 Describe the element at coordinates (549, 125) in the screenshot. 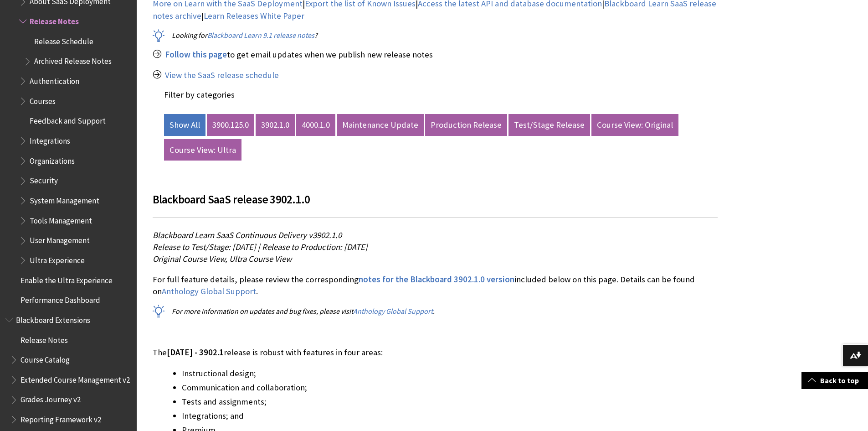

I see `a: Test/Stage Release` at that location.